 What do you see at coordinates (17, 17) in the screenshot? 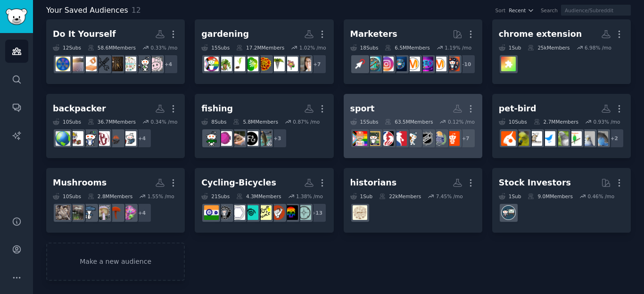
I see `img: GummySearch logo` at bounding box center [17, 17].